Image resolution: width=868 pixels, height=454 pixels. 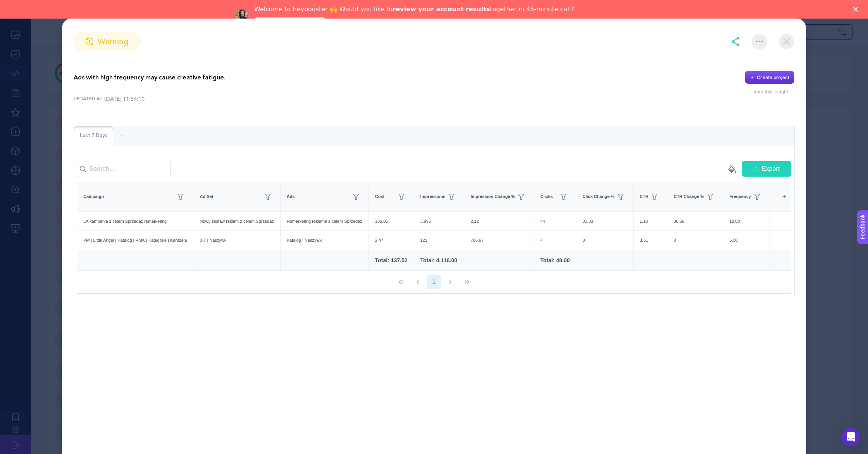 What do you see at coordinates (773, 77) in the screenshot?
I see `div: Create project` at bounding box center [773, 77].